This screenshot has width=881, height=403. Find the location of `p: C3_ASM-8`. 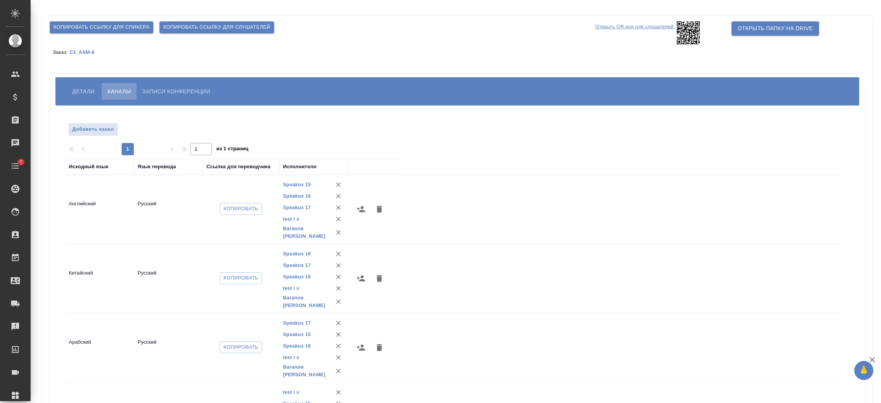

p: C3_ASM-8 is located at coordinates (84, 52).